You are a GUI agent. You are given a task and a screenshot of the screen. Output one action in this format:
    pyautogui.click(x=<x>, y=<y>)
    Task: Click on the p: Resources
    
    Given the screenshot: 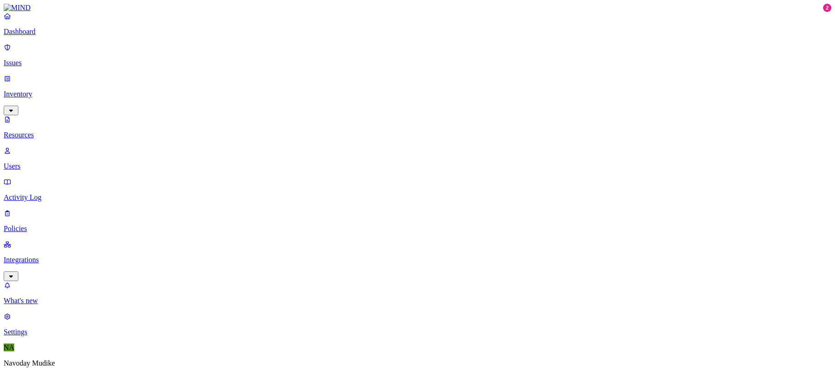 What is the action you would take?
    pyautogui.click(x=418, y=135)
    